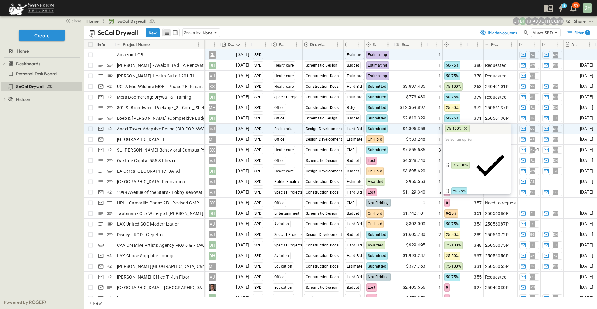 This screenshot has width=597, height=309. What do you see at coordinates (376, 182) in the screenshot?
I see `span: Awarded` at bounding box center [376, 182].